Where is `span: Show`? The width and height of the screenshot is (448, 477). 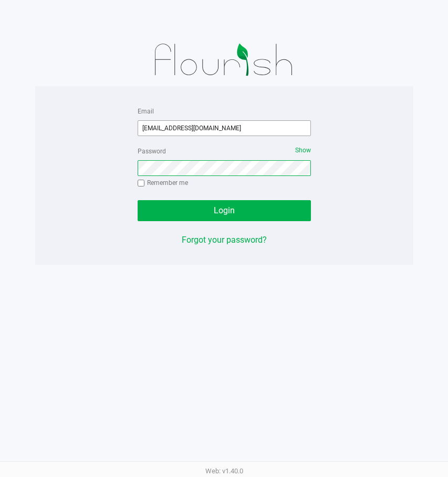
span: Show is located at coordinates (303, 150).